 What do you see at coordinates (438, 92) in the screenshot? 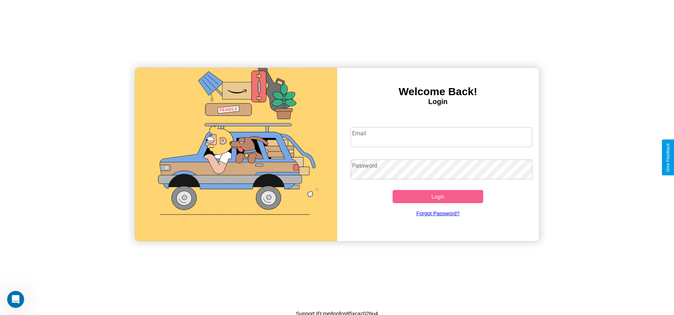
I see `h3: Welcome Back!` at bounding box center [438, 92].